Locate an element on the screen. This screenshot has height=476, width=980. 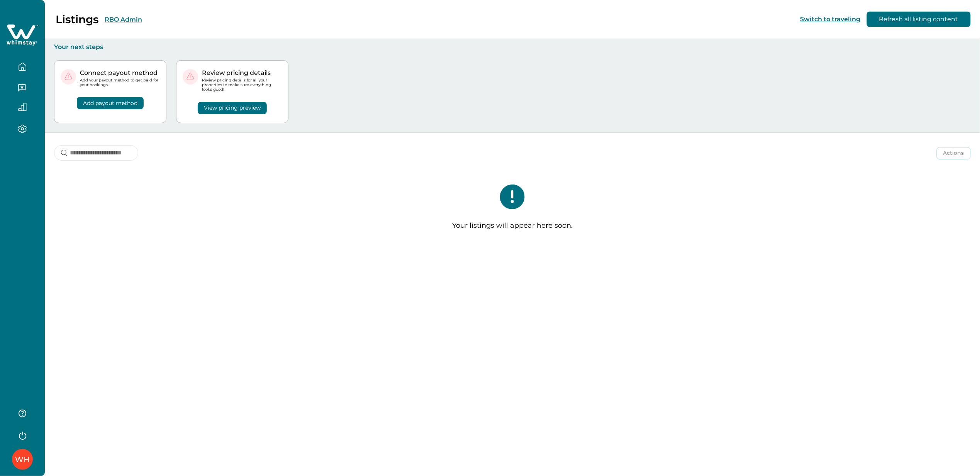
button: RBO Admin is located at coordinates (123, 19).